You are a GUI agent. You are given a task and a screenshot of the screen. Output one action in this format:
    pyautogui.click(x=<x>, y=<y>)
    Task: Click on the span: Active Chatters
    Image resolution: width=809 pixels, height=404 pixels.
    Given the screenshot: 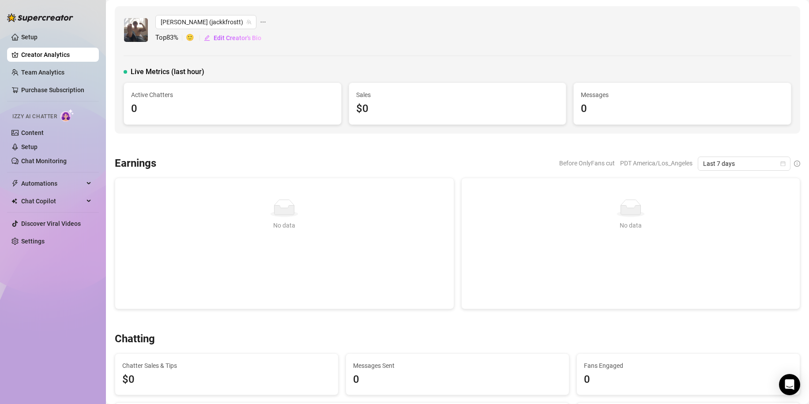 What is the action you would take?
    pyautogui.click(x=233, y=95)
    